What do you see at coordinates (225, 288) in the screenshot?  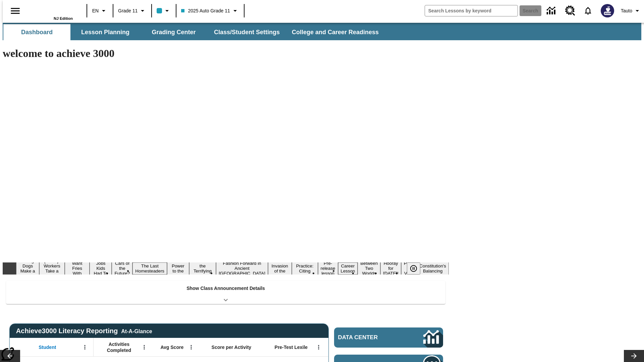 I see `p: Show Class Announcement Details` at bounding box center [225, 288].